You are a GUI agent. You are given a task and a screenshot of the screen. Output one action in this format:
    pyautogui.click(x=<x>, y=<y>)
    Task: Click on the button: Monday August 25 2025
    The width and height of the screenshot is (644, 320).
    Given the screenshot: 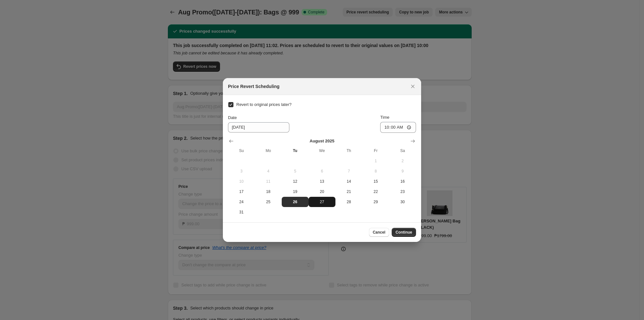 What is the action you would take?
    pyautogui.click(x=268, y=202)
    